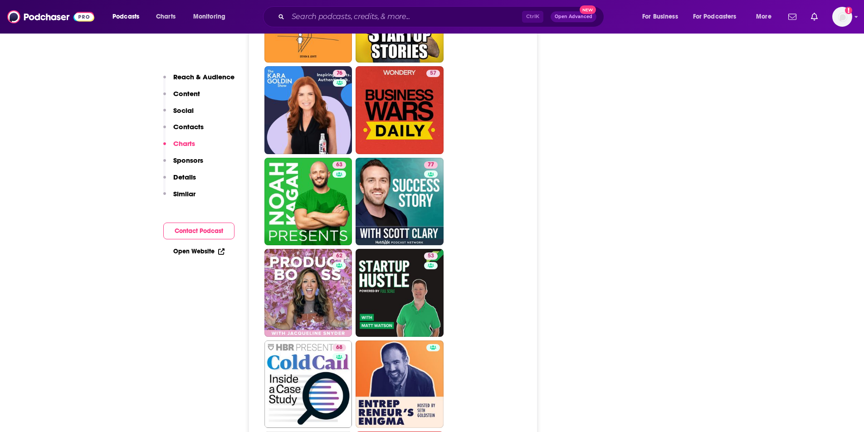 This screenshot has width=864, height=432. I want to click on p: Reach & Audience, so click(204, 77).